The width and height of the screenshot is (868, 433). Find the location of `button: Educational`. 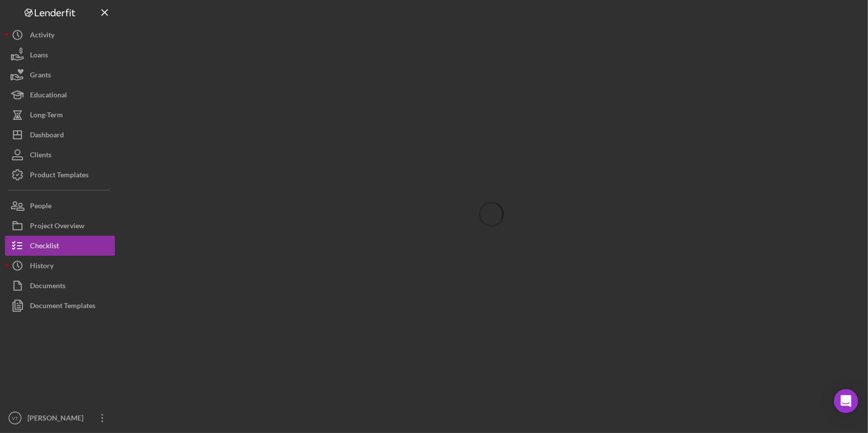

button: Educational is located at coordinates (60, 95).